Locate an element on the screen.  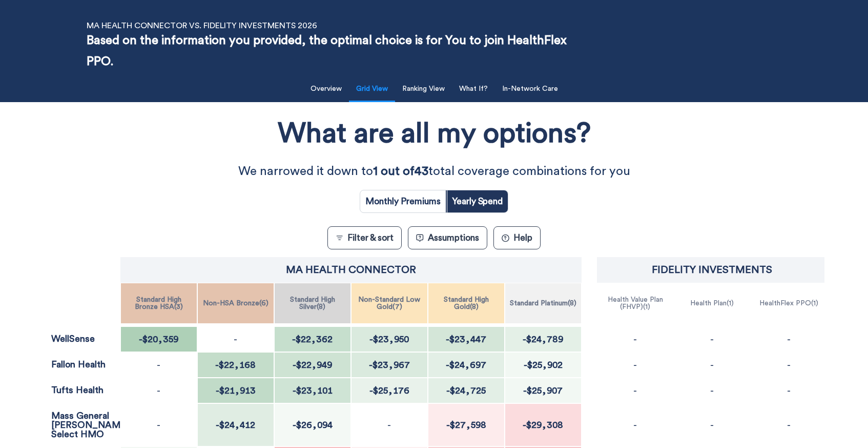
span: -$24,697 is located at coordinates (466, 364).